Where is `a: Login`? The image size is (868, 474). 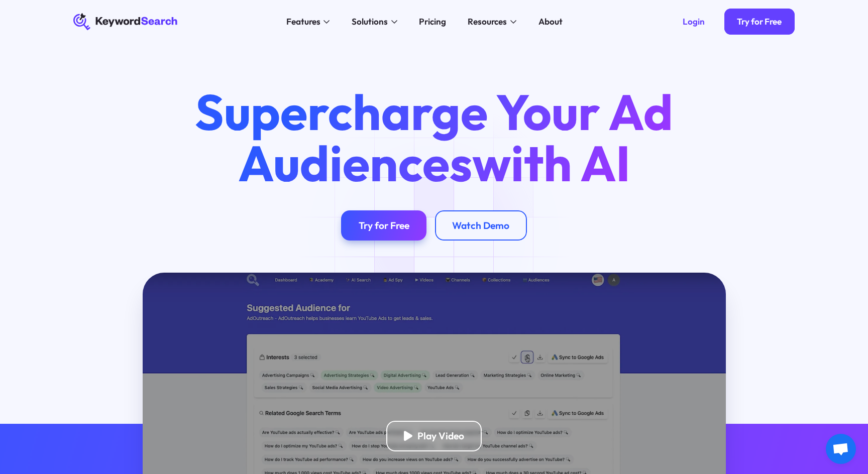 a: Login is located at coordinates (694, 21).